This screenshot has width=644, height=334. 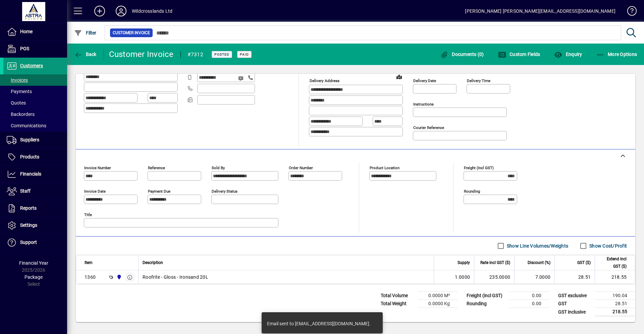 I want to click on span: Payments, so click(x=19, y=92).